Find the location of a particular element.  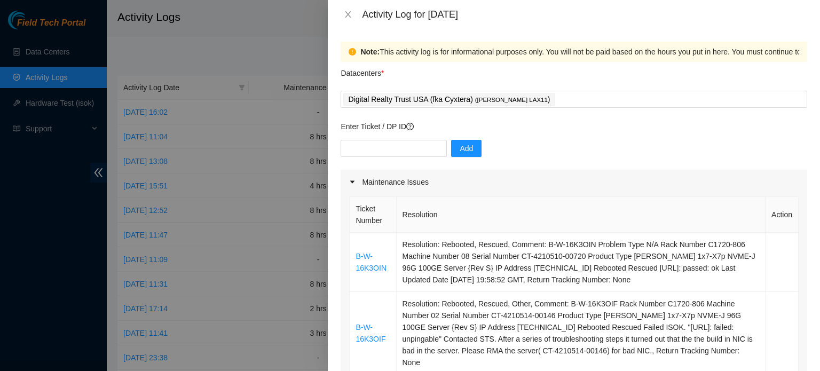

th: Resolution is located at coordinates (581, 215).